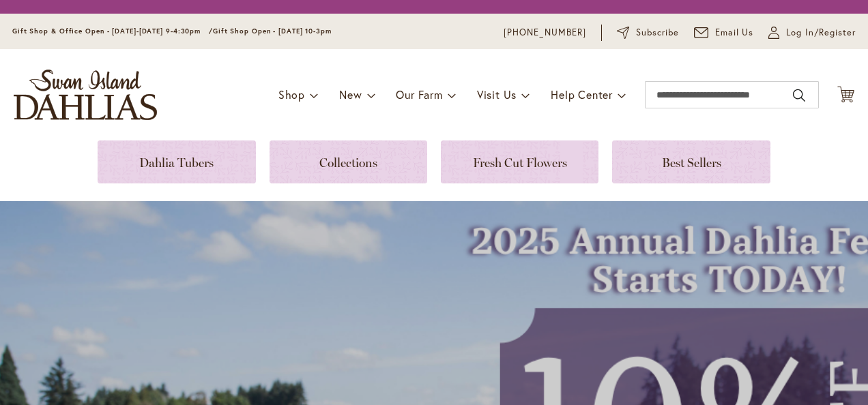  I want to click on span: New, so click(350, 94).